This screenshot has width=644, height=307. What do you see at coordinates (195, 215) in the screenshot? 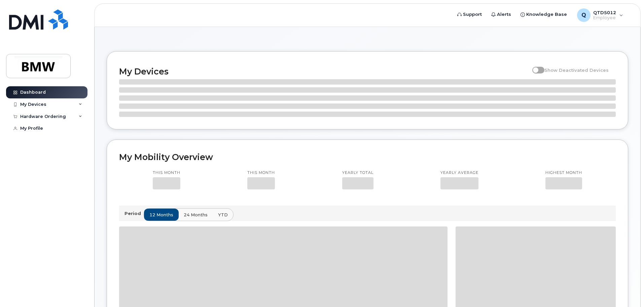
I see `span: 24 months` at bounding box center [195, 215].